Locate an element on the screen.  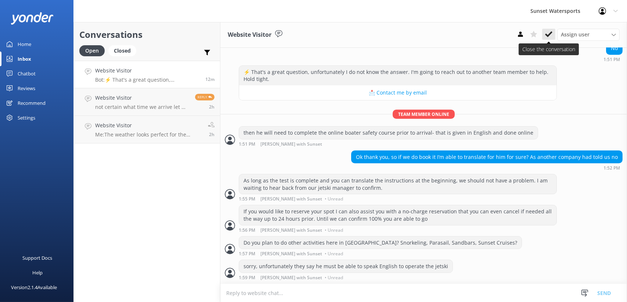
button: 📩 Contact me by email is located at coordinates (398, 93).